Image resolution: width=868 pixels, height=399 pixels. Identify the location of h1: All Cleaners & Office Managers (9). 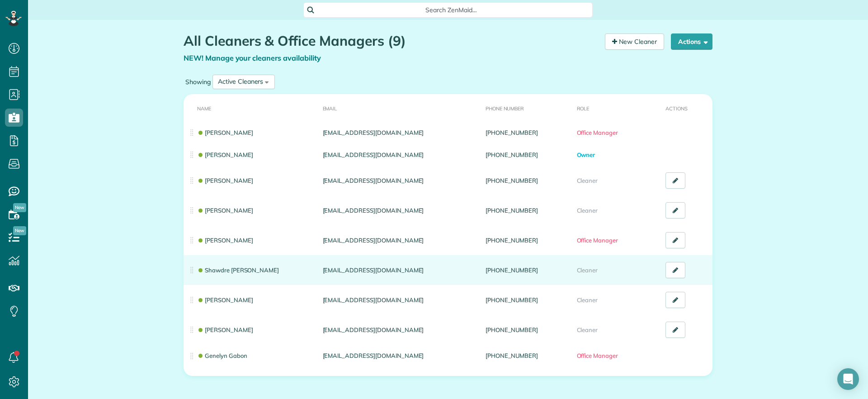
(391, 40).